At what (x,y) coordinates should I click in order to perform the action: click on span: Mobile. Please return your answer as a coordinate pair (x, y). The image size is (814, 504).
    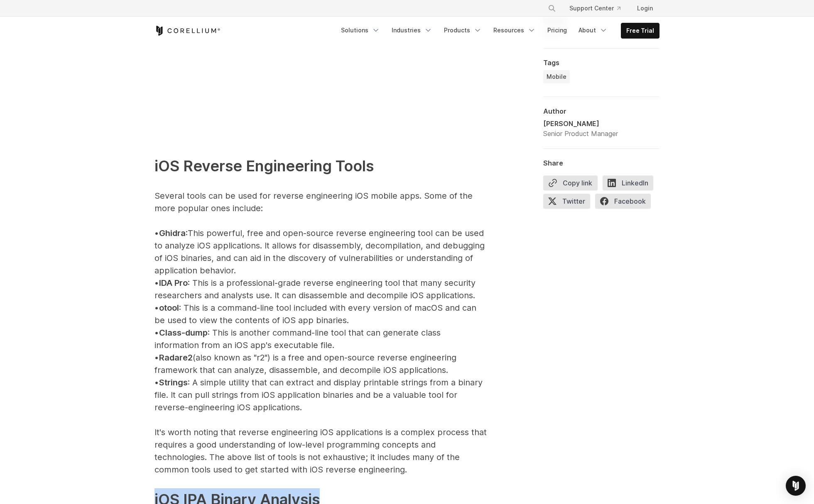
    Looking at the image, I should click on (556, 77).